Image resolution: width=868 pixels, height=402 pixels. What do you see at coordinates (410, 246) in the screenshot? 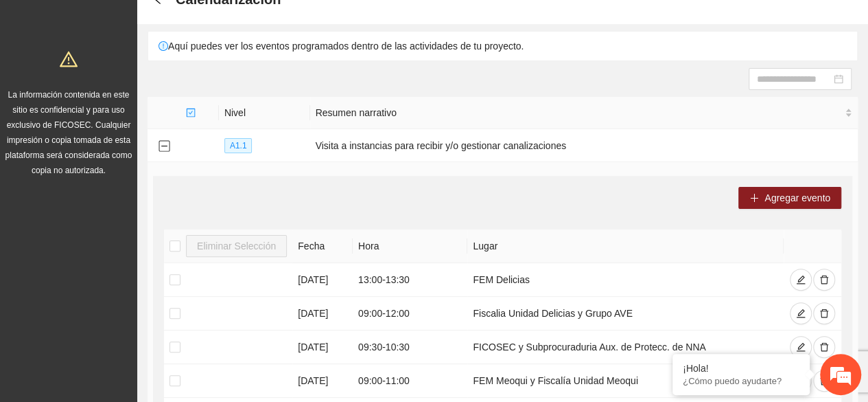
I see `th: Hora` at bounding box center [410, 246].